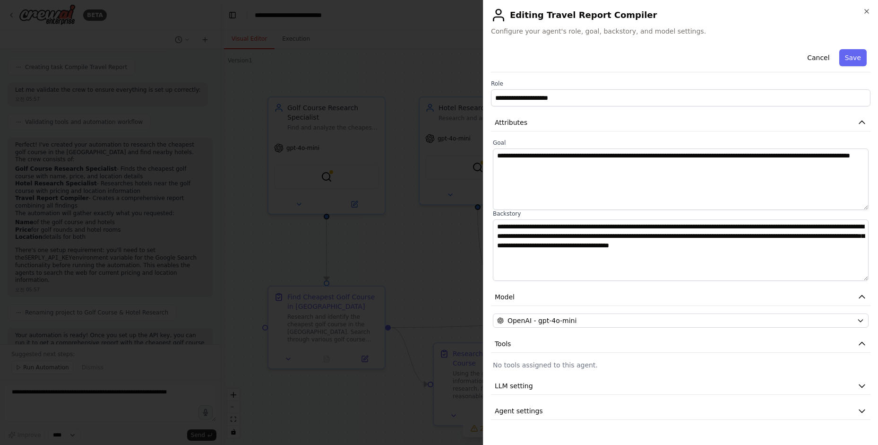 Image resolution: width=878 pixels, height=445 pixels. I want to click on span: Tools, so click(503, 343).